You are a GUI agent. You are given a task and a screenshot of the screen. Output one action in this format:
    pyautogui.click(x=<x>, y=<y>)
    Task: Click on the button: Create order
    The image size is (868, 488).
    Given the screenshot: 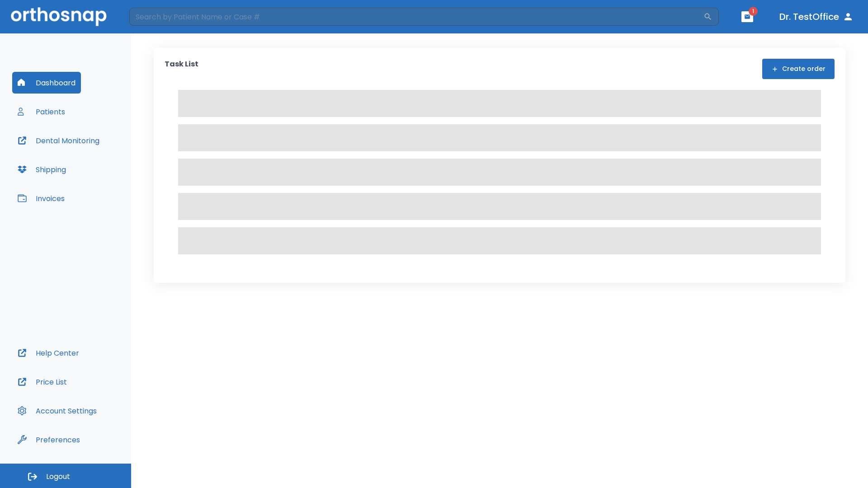 What is the action you would take?
    pyautogui.click(x=798, y=69)
    